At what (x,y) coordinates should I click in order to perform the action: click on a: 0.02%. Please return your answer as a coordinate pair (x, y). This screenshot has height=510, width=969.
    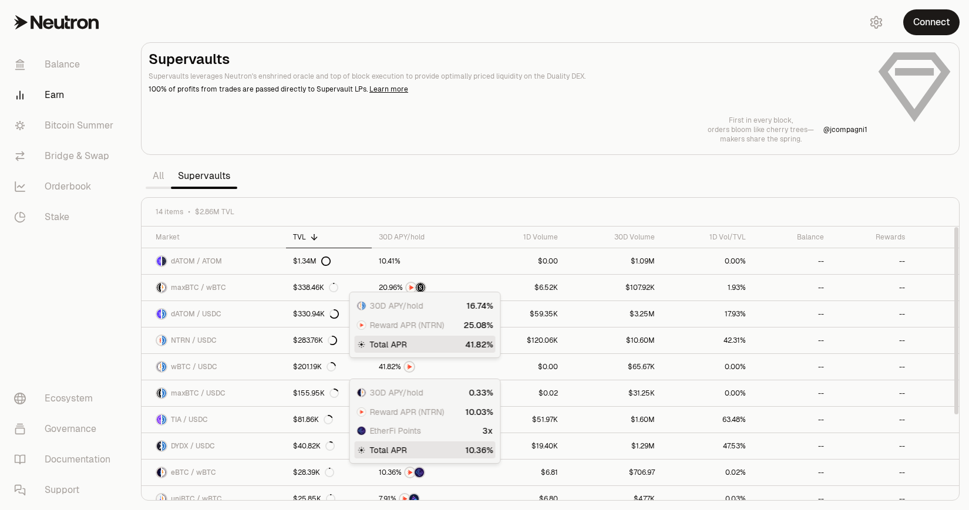
    Looking at the image, I should click on (707, 473).